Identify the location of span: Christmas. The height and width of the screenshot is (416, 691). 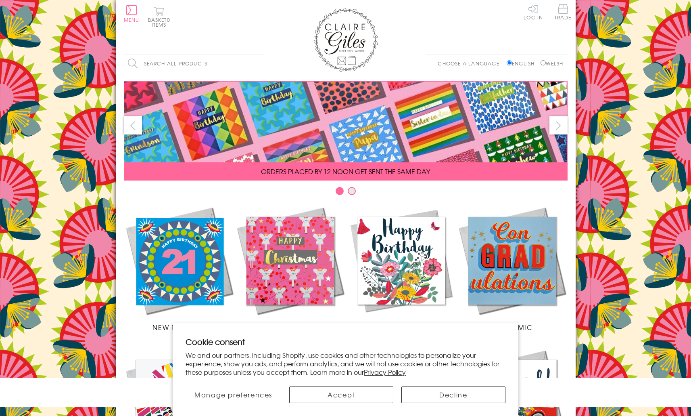
(290, 327).